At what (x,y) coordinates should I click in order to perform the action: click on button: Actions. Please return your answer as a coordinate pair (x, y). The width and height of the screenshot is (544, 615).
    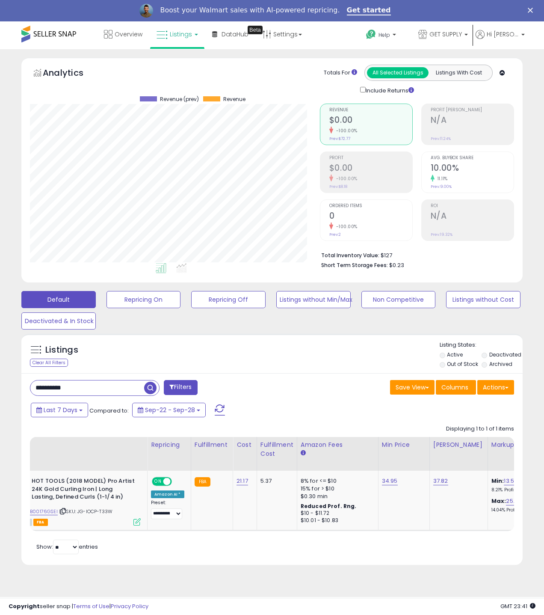
    Looking at the image, I should click on (496, 387).